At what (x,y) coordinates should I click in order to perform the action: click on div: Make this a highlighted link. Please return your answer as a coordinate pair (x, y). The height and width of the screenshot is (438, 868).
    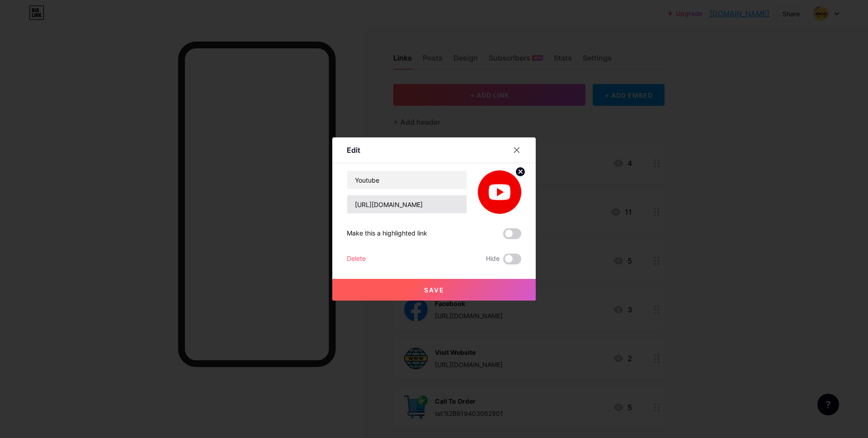
    Looking at the image, I should click on (387, 234).